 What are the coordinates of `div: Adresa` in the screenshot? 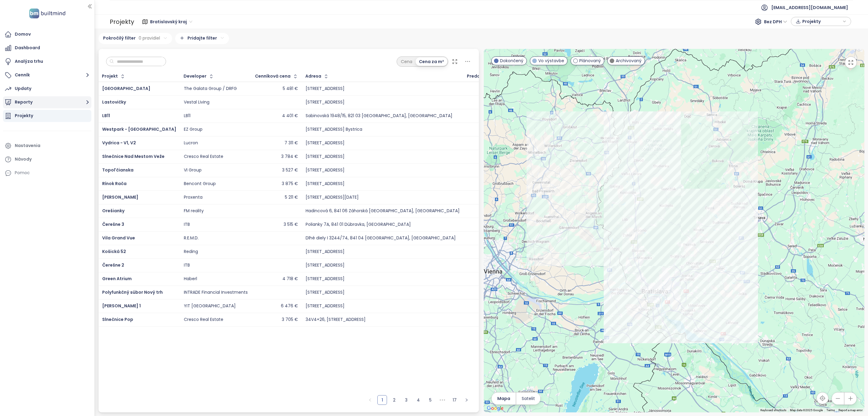 It's located at (313, 76).